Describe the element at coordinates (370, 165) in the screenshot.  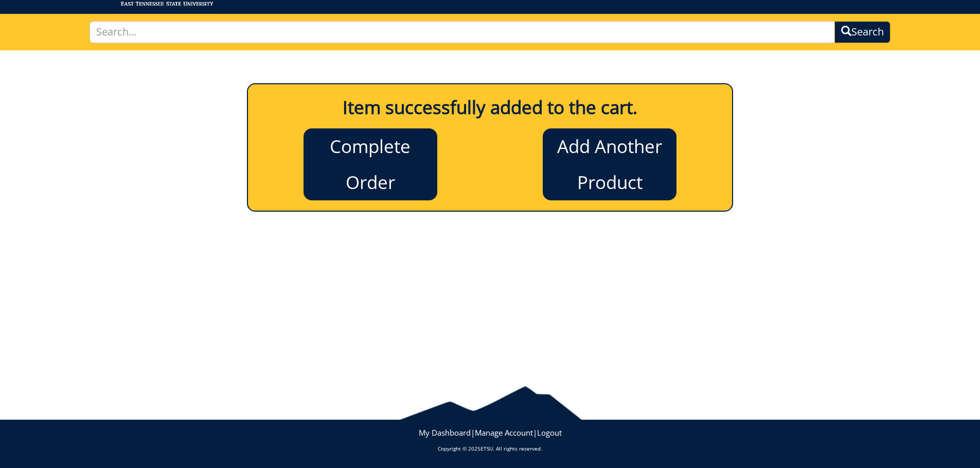
I see `a: Complete Order` at that location.